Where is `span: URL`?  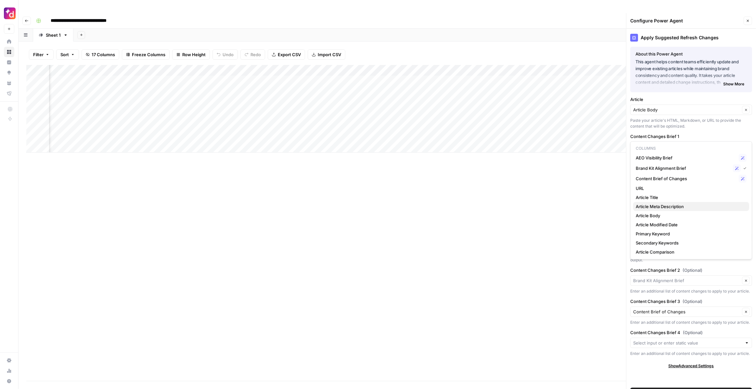 span: URL is located at coordinates (690, 188).